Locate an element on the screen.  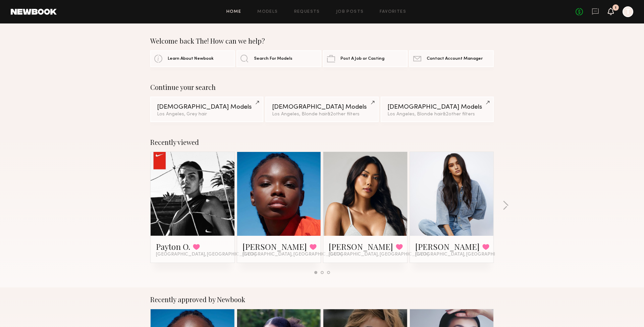
a: Job Posts is located at coordinates (350, 12).